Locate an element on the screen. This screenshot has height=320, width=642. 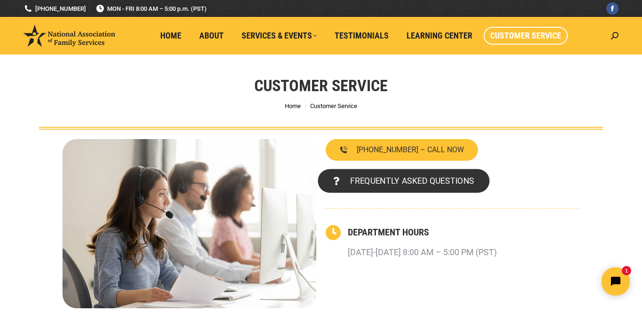
img: National Association of Family Services is located at coordinates (69, 36).